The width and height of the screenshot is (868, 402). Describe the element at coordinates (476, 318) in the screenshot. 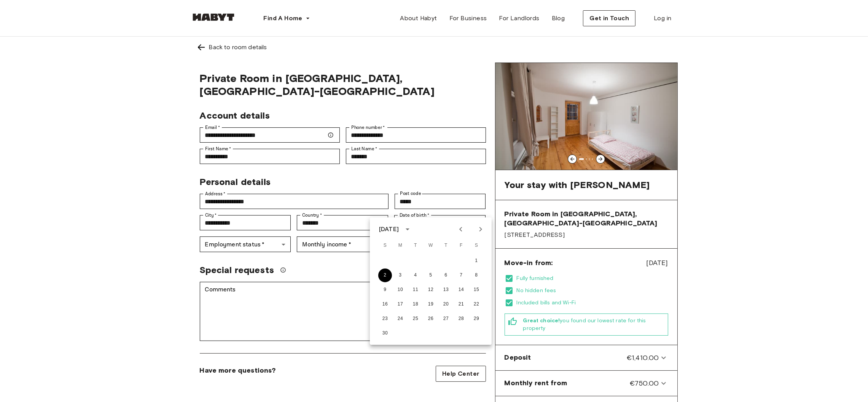

I see `button: 29` at that location.